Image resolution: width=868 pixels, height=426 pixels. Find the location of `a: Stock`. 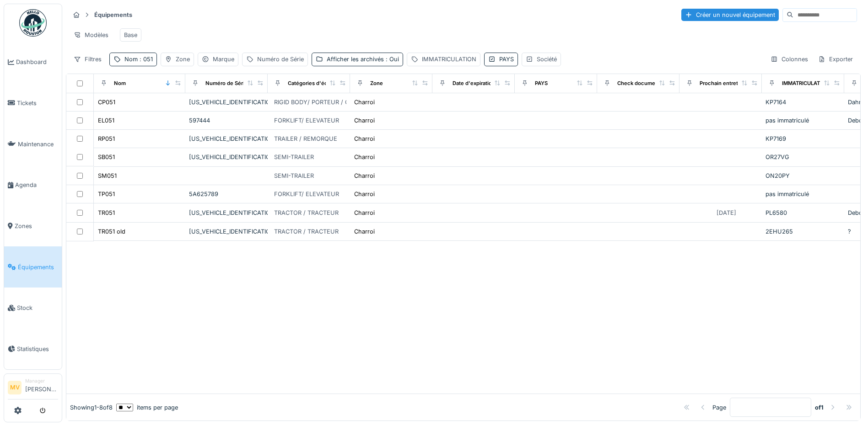

a: Stock is located at coordinates (33, 308).